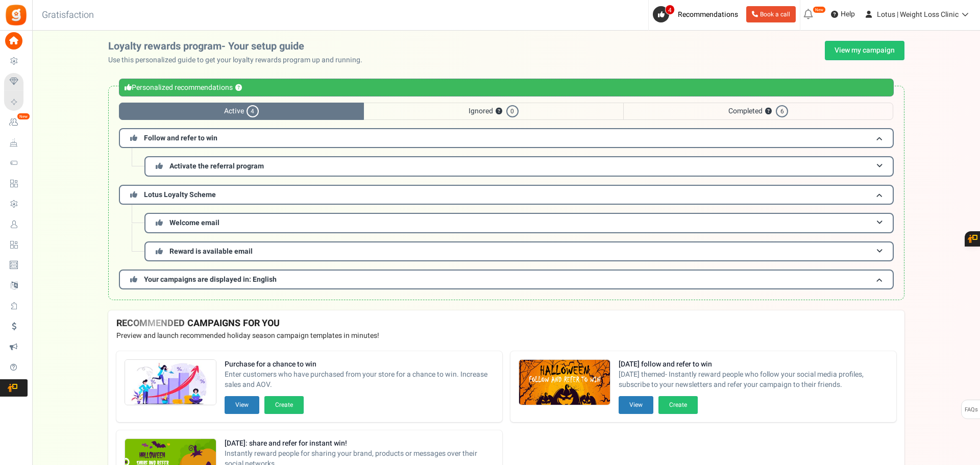 The image size is (980, 465). I want to click on h4: RECOMMENDED CAMPAIGNS FOR YOU, so click(506, 324).